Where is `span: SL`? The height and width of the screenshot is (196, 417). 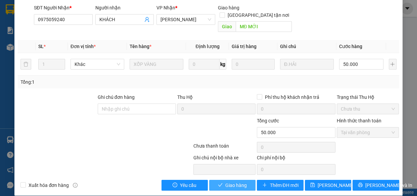
span: SL is located at coordinates (41, 46).